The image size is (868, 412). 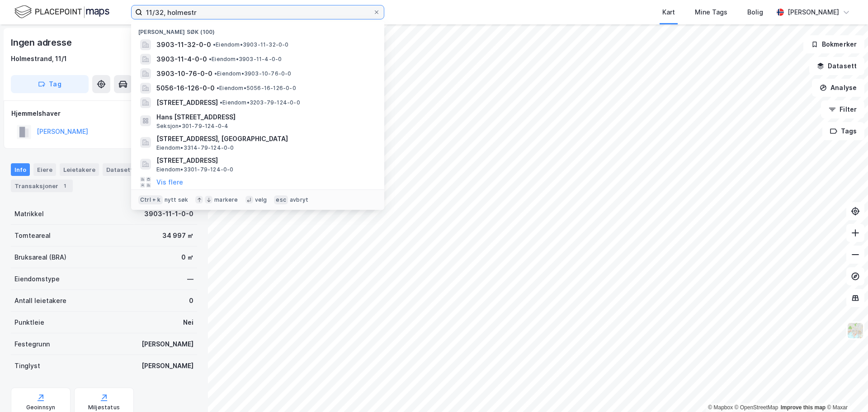 What do you see at coordinates (251, 45) in the screenshot?
I see `span: Eiendom • 3903-11-32-0-0` at bounding box center [251, 45].